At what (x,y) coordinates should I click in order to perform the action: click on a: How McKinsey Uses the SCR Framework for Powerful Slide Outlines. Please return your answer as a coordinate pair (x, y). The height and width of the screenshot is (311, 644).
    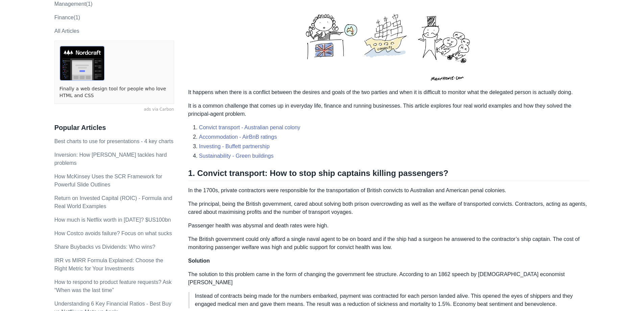
    Looking at the image, I should click on (108, 180).